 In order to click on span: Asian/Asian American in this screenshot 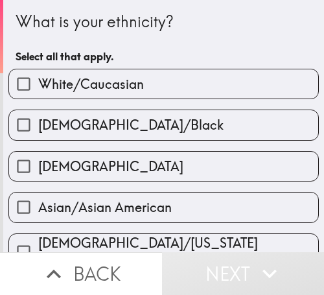, I will do `click(105, 207)`.